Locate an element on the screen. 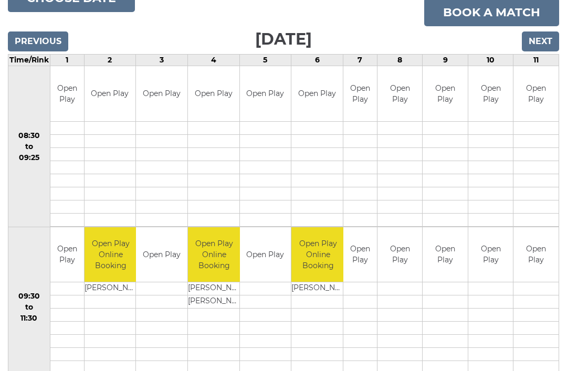  td: 3 is located at coordinates (162, 61).